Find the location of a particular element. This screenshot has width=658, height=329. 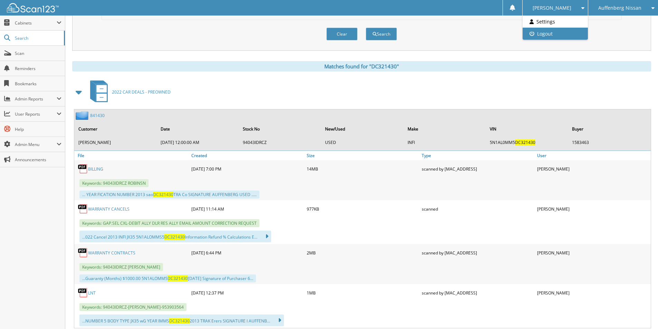

a: LNT is located at coordinates (92, 293).